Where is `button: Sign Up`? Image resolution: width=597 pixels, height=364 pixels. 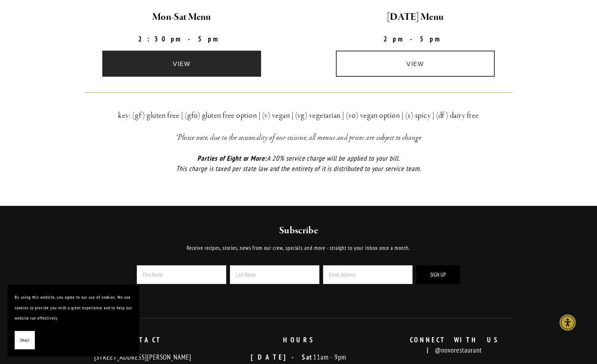
button: Sign Up is located at coordinates (439, 274).